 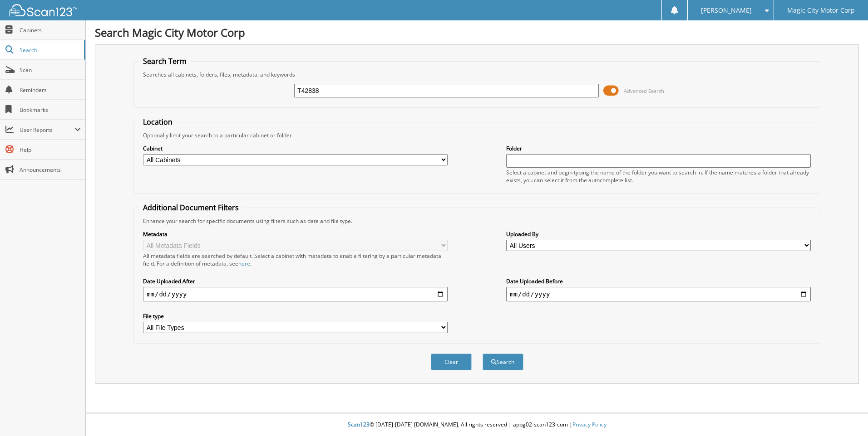 I want to click on span: Announcements, so click(x=50, y=170).